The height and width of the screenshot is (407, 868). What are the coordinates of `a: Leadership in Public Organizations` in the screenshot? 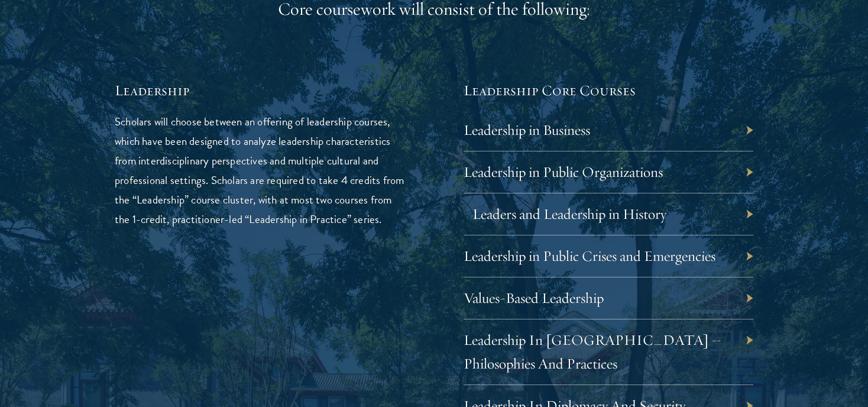 It's located at (563, 172).